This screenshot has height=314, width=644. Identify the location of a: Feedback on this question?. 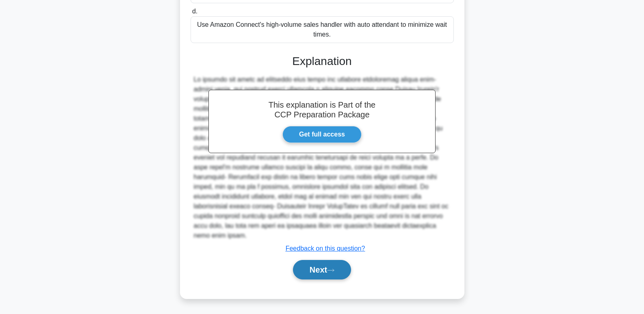
(325, 248).